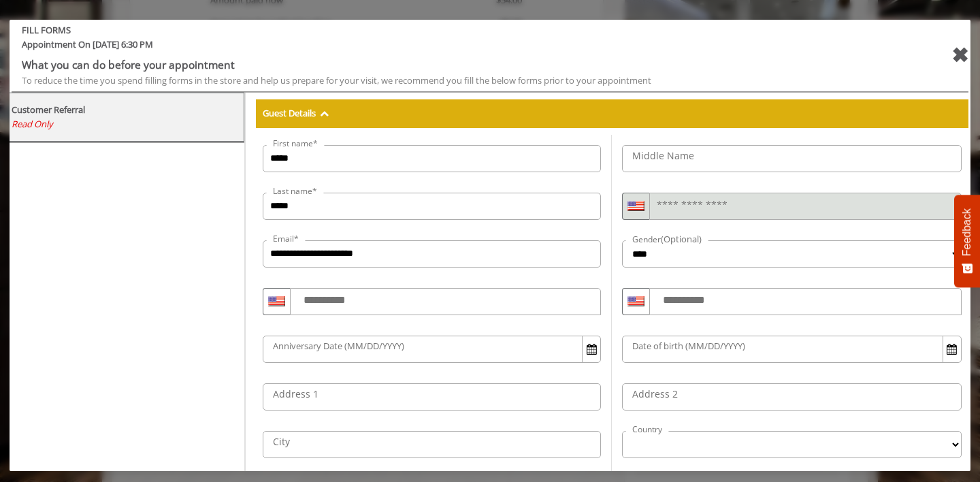 The height and width of the screenshot is (482, 980). What do you see at coordinates (612, 113) in the screenshot?
I see `div: Guest Details Hide` at bounding box center [612, 113].